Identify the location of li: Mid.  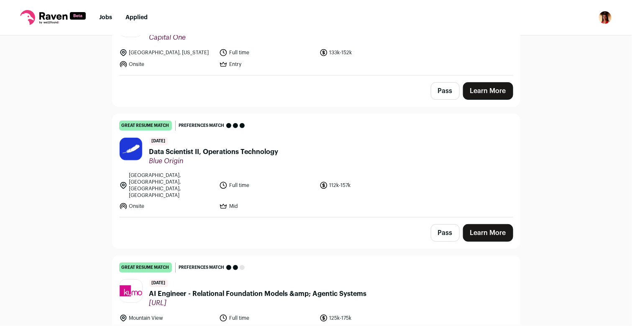
(267, 206).